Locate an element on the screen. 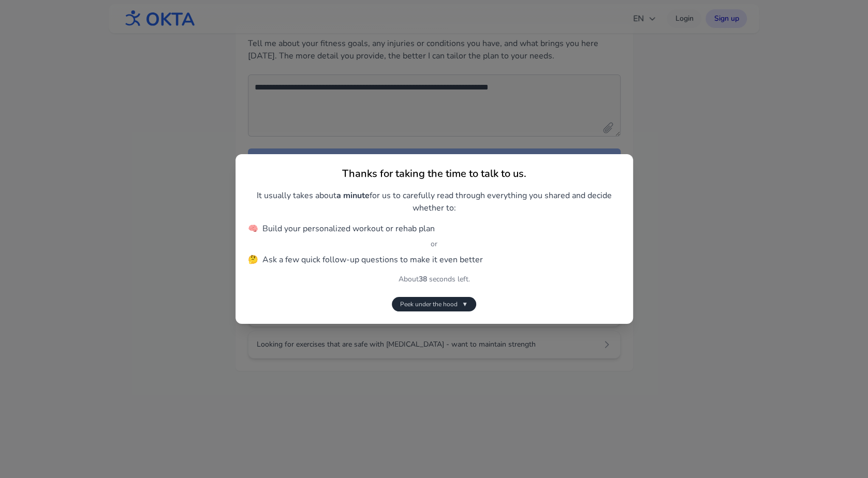  span: Peek under the hood is located at coordinates (429, 304).